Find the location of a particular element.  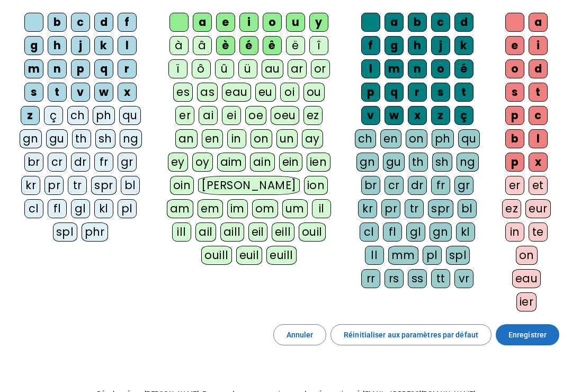

div: ier is located at coordinates (526, 302).